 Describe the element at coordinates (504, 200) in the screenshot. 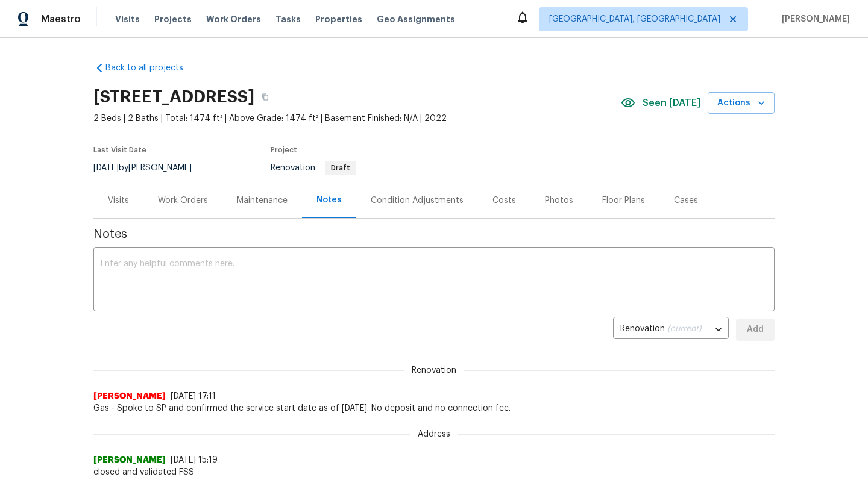

I see `div: Costs` at that location.